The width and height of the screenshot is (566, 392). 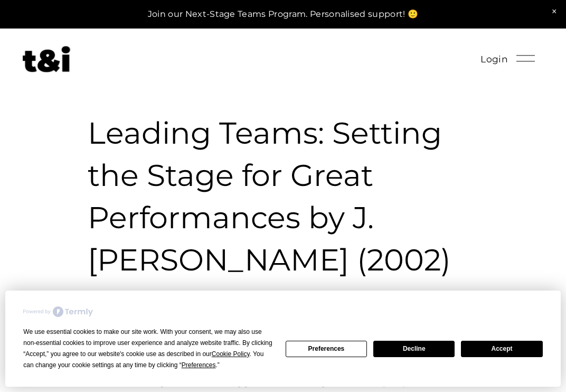 I want to click on a: Login, so click(x=494, y=59).